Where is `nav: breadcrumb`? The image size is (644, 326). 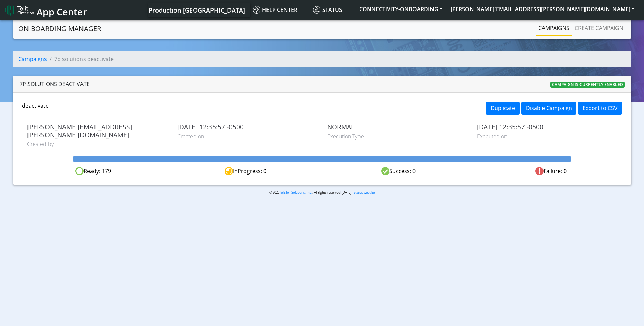
nav: breadcrumb is located at coordinates (322, 62).